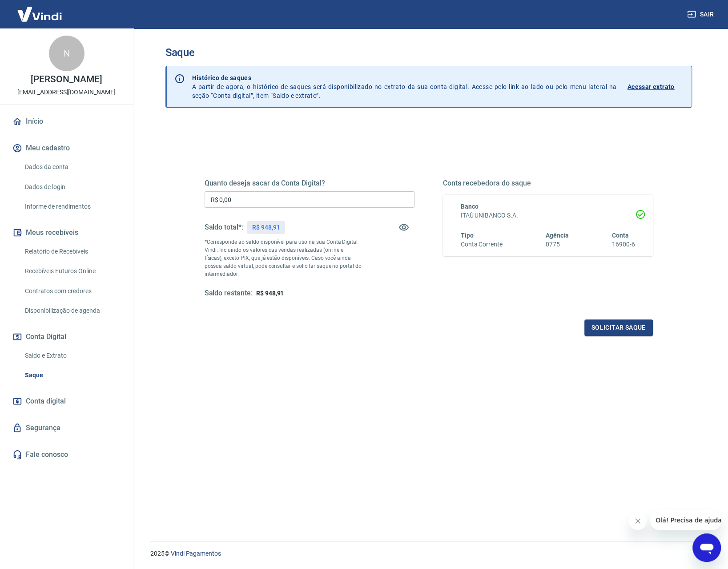  I want to click on p: Histórico de saques, so click(404, 78).